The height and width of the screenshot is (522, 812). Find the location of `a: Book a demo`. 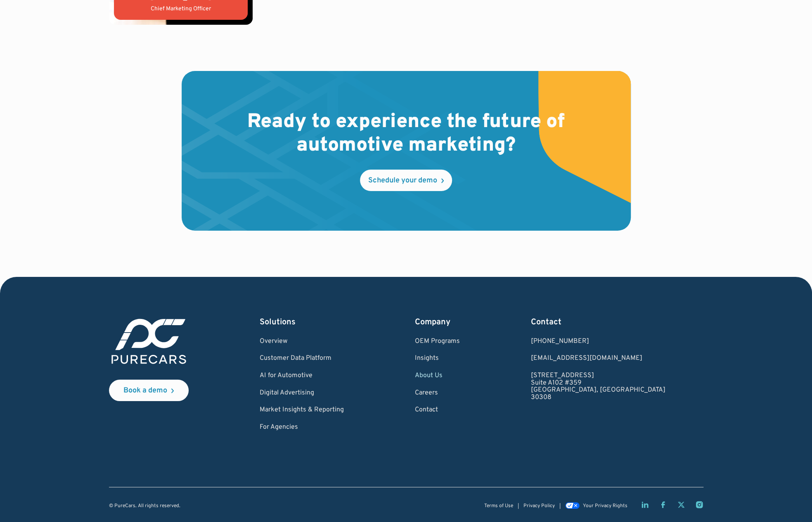

a: Book a demo is located at coordinates (148, 391).